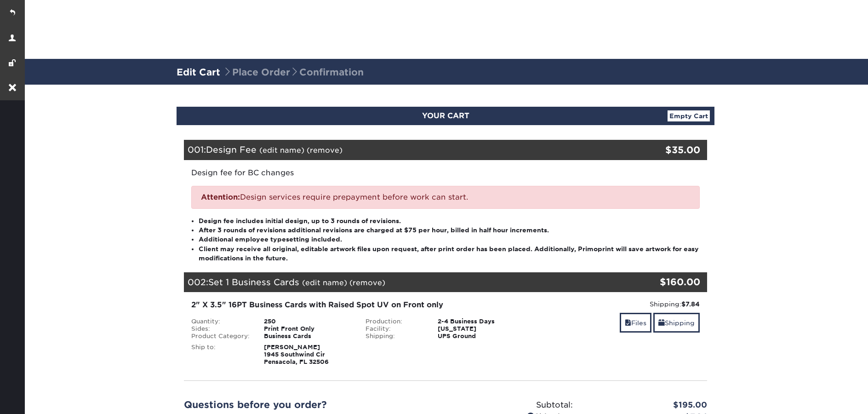 Image resolution: width=868 pixels, height=414 pixels. What do you see at coordinates (445, 197) in the screenshot?
I see `div: Design services require prepayment before work can start.` at bounding box center [445, 197].